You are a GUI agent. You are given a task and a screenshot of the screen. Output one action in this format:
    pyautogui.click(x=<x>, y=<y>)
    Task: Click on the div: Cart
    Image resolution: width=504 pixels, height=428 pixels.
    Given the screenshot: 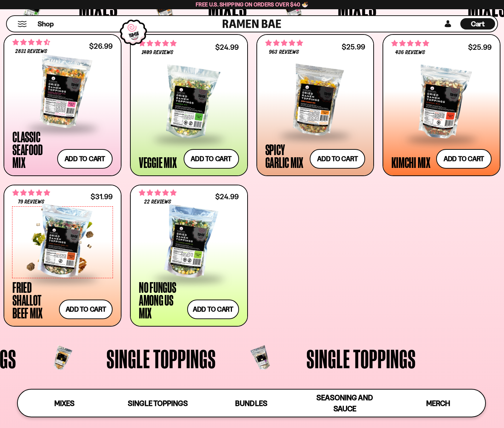 What is the action you would take?
    pyautogui.click(x=478, y=24)
    